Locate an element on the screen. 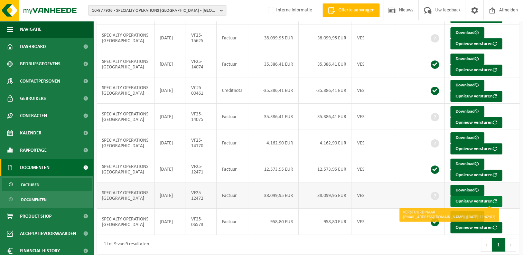  span: Offerte aanvragen is located at coordinates (357, 10).